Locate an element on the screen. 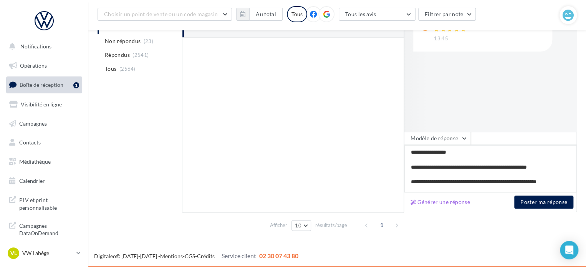  div: 1 is located at coordinates (76, 85).